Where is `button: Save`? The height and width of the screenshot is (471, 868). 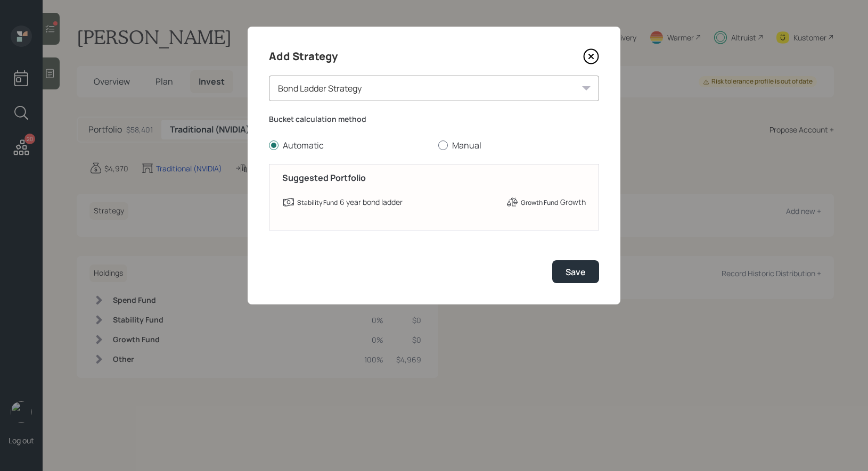
button: Save is located at coordinates (576, 271).